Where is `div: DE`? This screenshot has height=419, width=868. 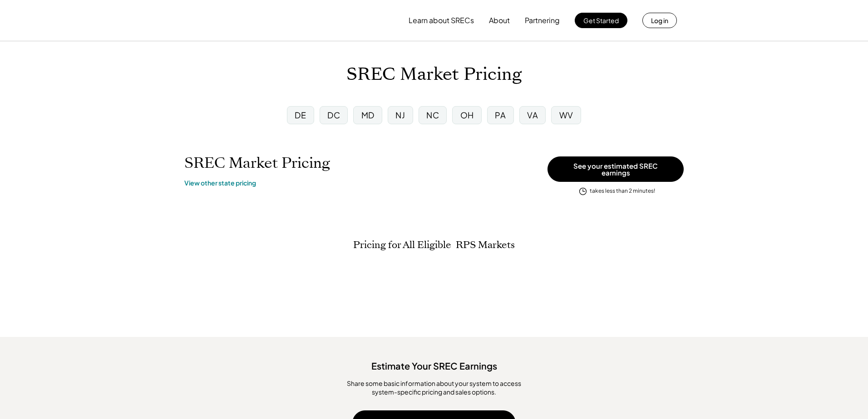 div: DE is located at coordinates (300, 114).